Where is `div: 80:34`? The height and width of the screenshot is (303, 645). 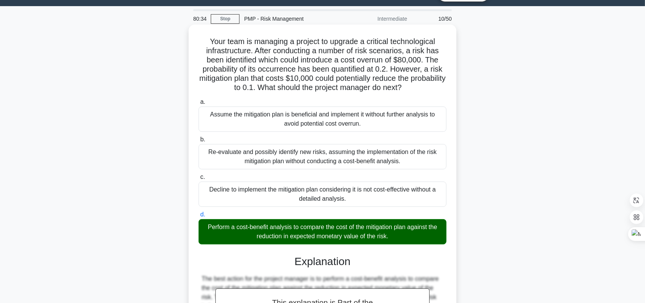 div: 80:34 is located at coordinates (200, 19).